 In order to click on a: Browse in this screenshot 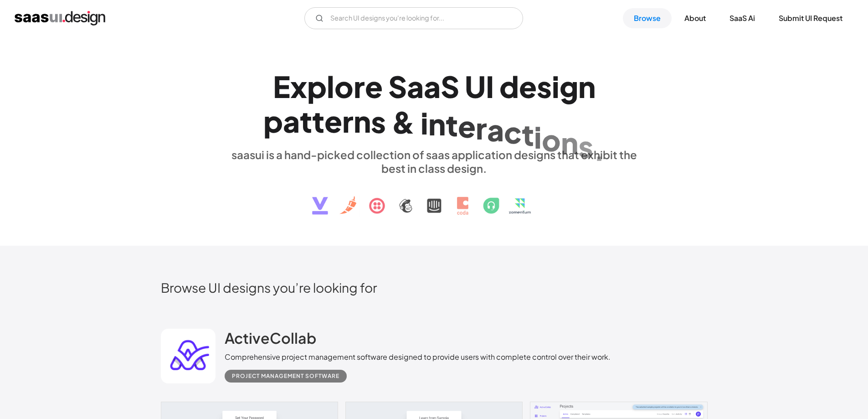, I will do `click(647, 19)`.